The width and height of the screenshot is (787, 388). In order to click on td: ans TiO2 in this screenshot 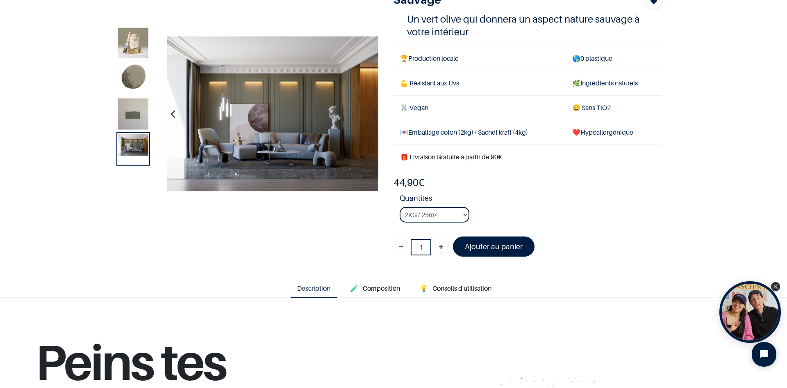, I will do `click(614, 107)`.